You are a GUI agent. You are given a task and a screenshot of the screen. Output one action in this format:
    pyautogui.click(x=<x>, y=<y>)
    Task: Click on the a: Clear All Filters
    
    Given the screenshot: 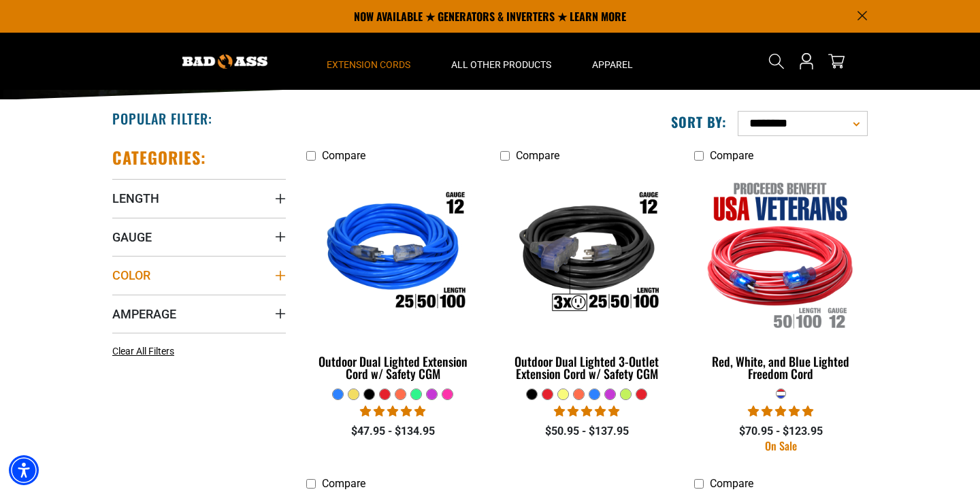 What is the action you would take?
    pyautogui.click(x=146, y=351)
    